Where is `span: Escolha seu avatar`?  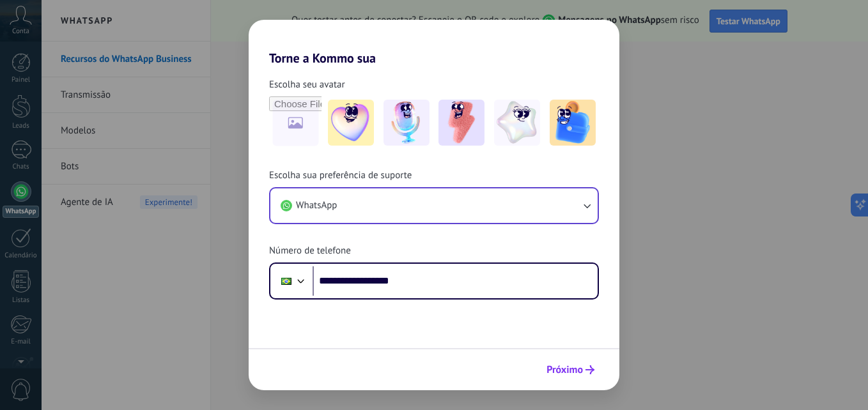
span: Escolha seu avatar is located at coordinates (307, 85).